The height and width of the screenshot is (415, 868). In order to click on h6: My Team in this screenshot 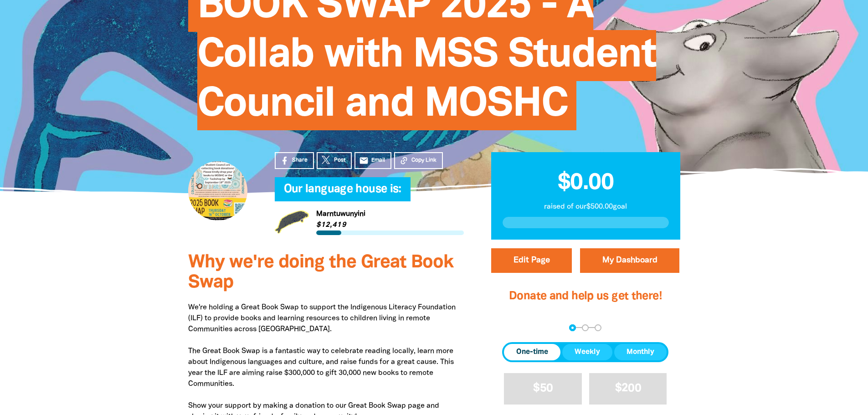, I will do `click(369, 195)`.